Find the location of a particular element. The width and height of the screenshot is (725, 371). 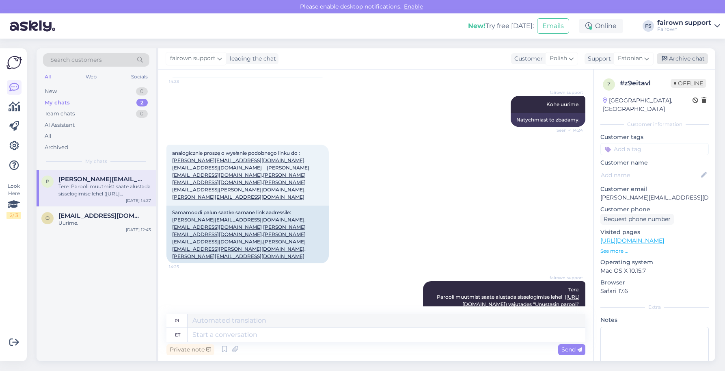

p: Notes is located at coordinates (655, 320).